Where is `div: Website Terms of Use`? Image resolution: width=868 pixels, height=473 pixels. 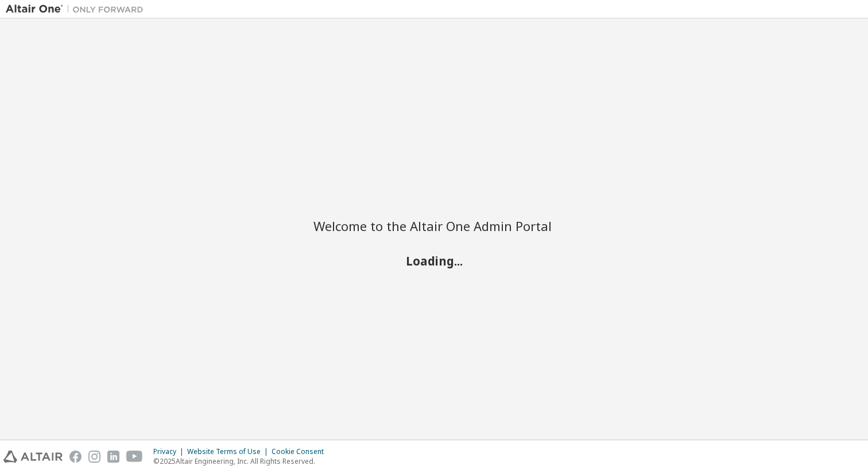 div: Website Terms of Use is located at coordinates (229, 452).